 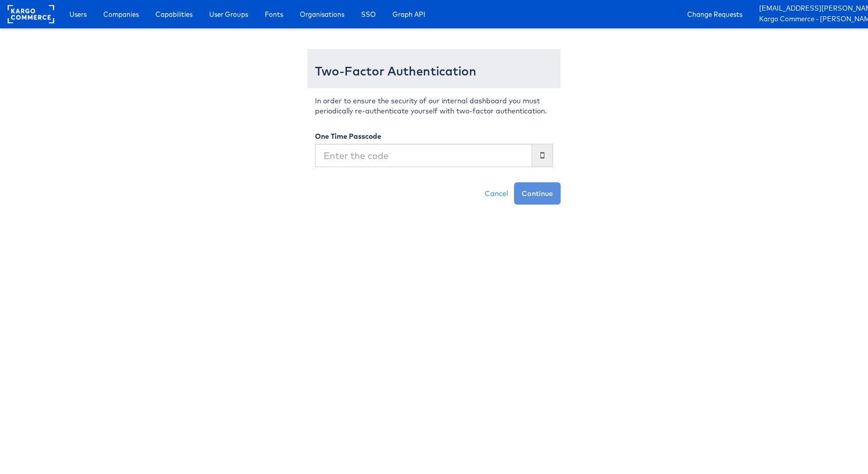 I want to click on label: One Time Passcode, so click(x=348, y=136).